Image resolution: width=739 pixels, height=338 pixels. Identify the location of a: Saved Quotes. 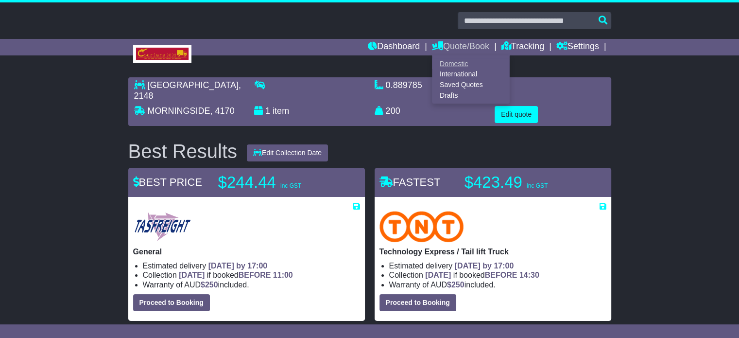
(471, 85).